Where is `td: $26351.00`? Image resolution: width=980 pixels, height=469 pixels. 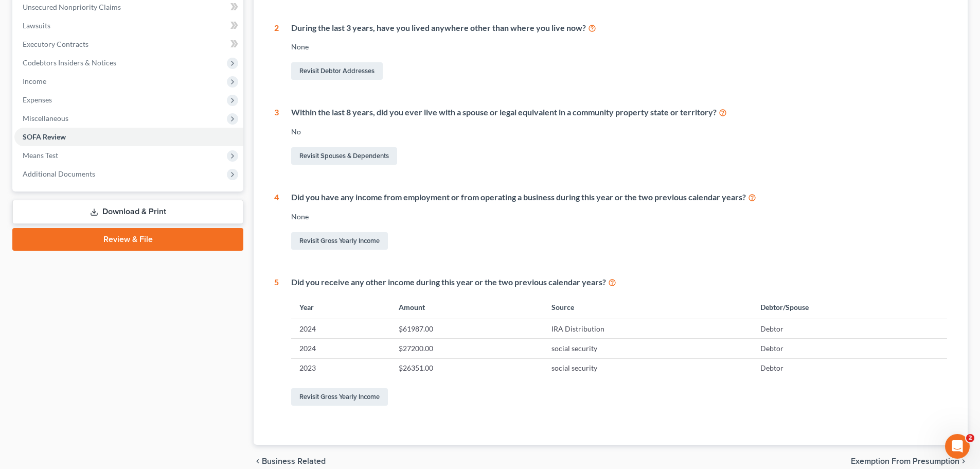 td: $26351.00 is located at coordinates (467, 368).